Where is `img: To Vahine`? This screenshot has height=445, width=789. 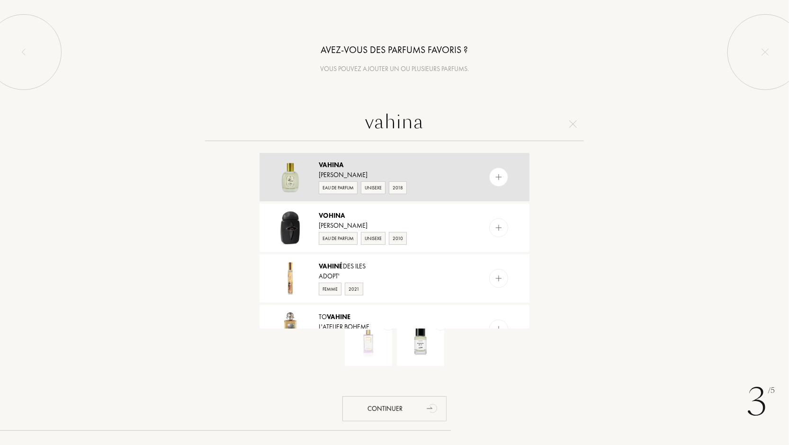
img: To Vahine is located at coordinates (290, 329).